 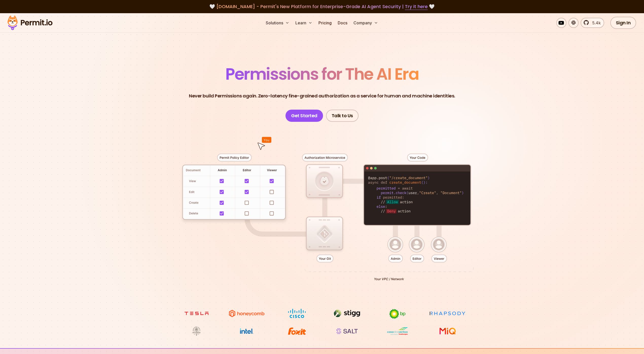 I want to click on a: Sign In, so click(x=623, y=23).